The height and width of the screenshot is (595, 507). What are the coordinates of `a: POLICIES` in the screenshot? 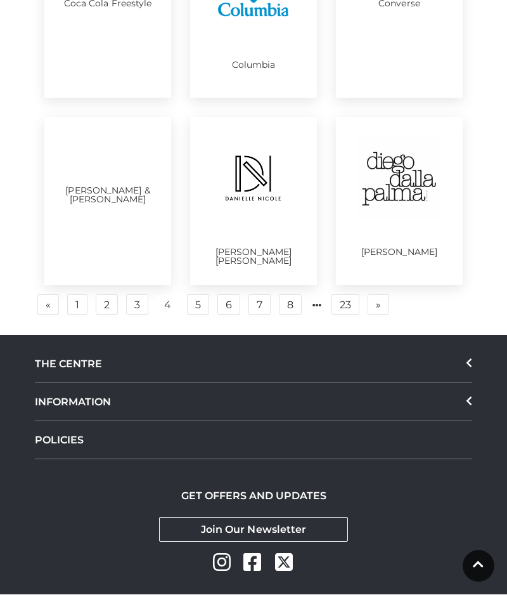 It's located at (254, 441).